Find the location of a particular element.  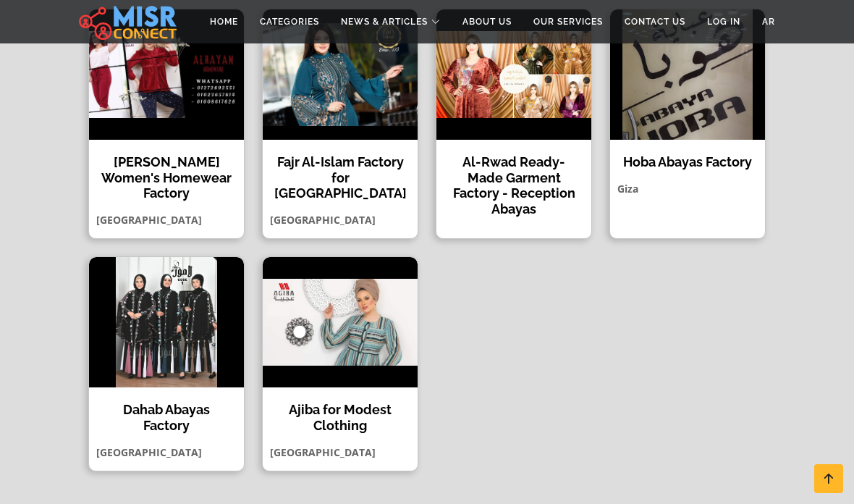

a: Al-Rwad Ready-Made Garment Factory - Reception Abayas Al-Rwad Ready-Made Garment Factory - Recept... is located at coordinates (514, 123).